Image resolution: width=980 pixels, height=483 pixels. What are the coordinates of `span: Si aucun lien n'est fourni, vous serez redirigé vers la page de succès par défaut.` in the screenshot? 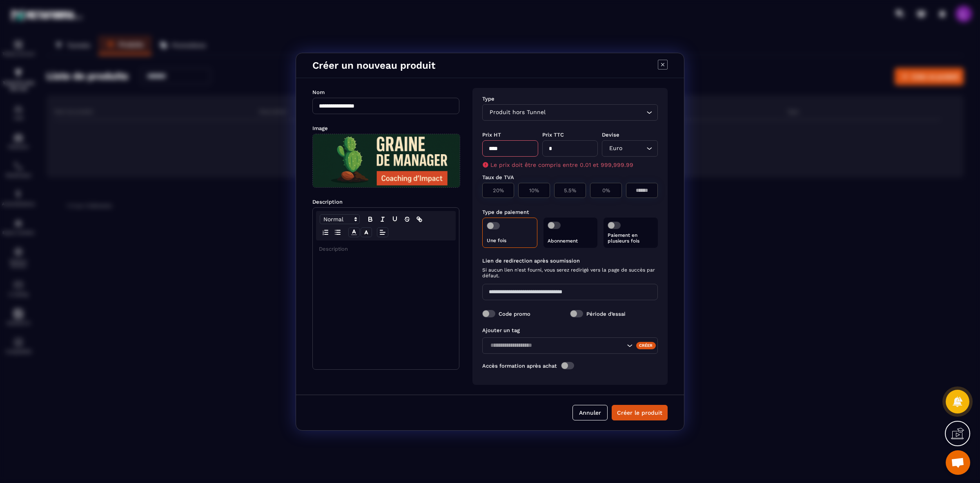 It's located at (570, 273).